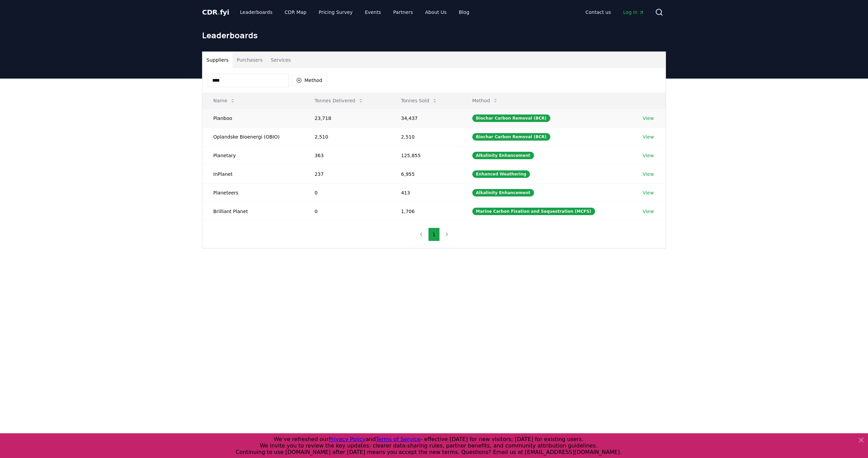  I want to click on td: 34,437, so click(426, 118).